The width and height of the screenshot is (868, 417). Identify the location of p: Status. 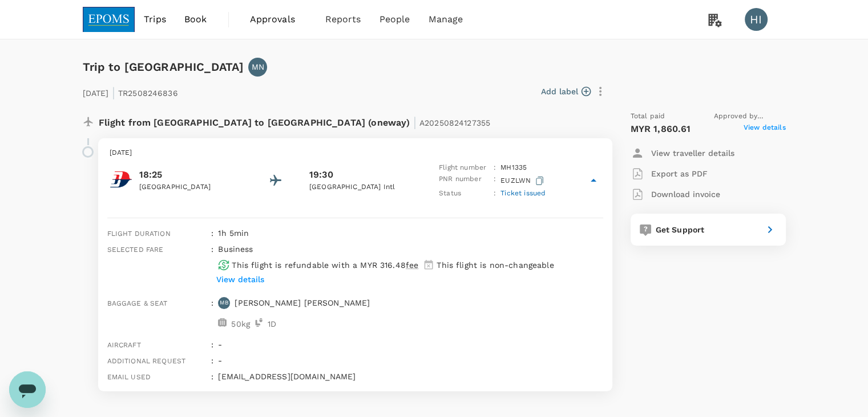
(464, 194).